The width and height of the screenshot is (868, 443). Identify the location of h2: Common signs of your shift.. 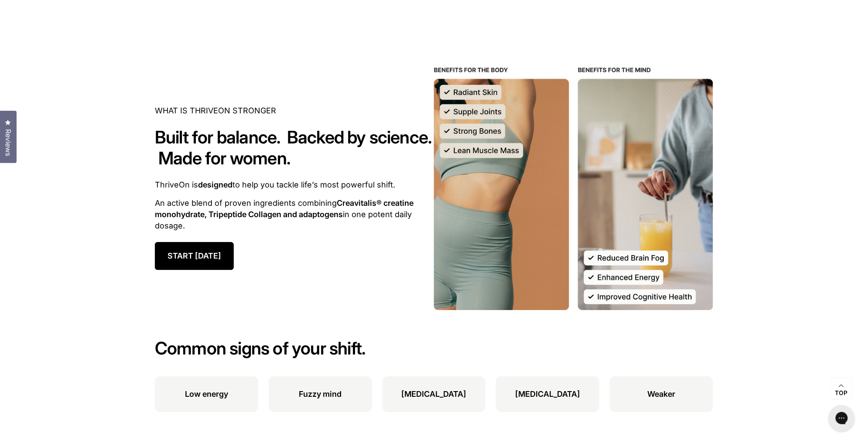
(434, 349).